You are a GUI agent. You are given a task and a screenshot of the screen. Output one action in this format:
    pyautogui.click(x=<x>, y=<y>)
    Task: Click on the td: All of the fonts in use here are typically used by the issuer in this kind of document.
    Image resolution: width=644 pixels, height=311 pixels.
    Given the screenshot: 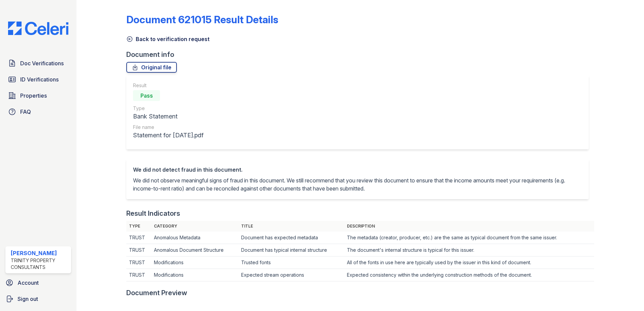 What is the action you would take?
    pyautogui.click(x=469, y=263)
    